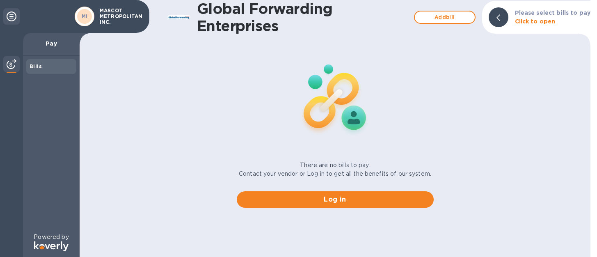 This screenshot has width=597, height=257. What do you see at coordinates (85, 16) in the screenshot?
I see `b: MI` at bounding box center [85, 16].